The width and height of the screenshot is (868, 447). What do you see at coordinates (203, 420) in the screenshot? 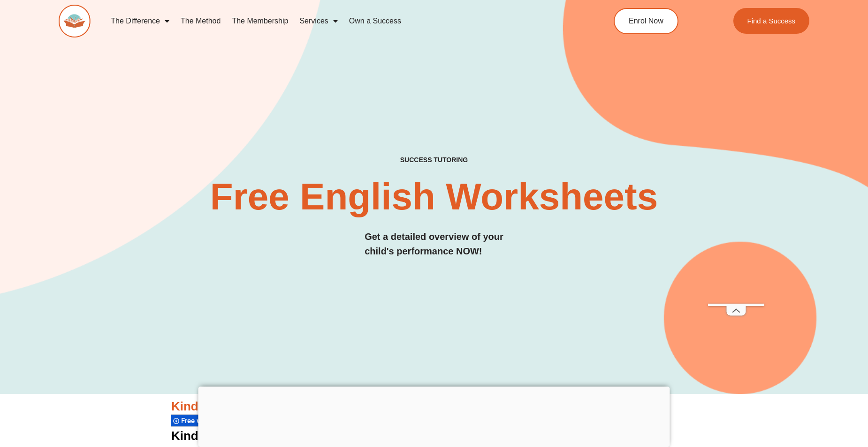
I see `div: Free worksheets` at bounding box center [203, 420].